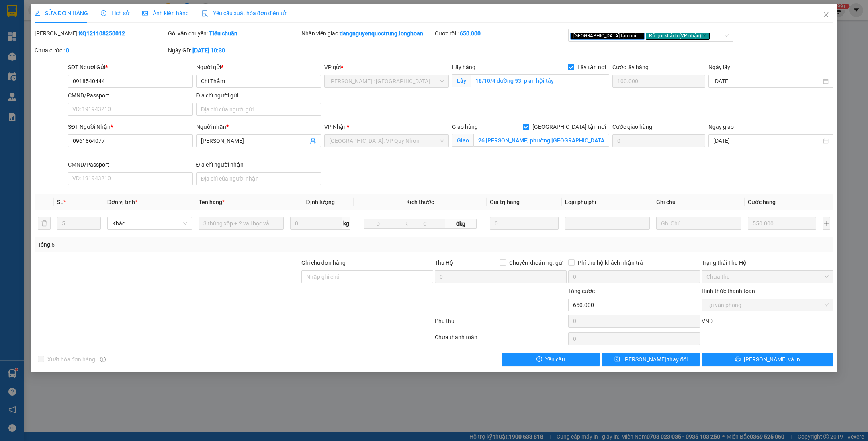 This screenshot has width=868, height=441. I want to click on div: Trạng thái Thu Hộ, so click(767, 263).